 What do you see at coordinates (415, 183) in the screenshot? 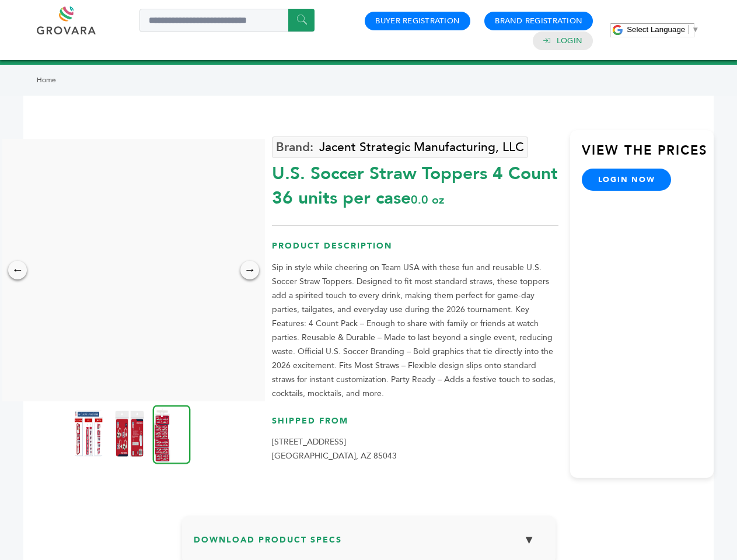
I see `div: U.S. Soccer Straw Toppers 4 Count 36 units per case` at bounding box center [415, 183].